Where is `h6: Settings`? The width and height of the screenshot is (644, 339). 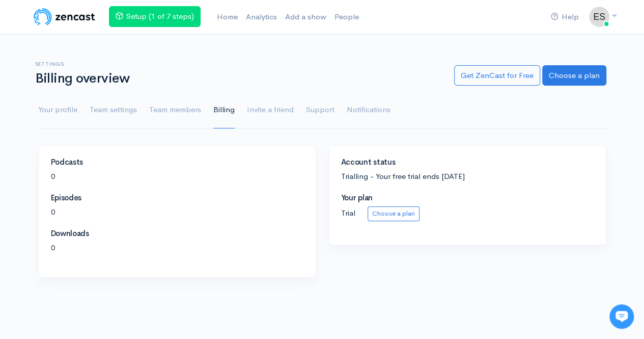 h6: Settings is located at coordinates (238, 64).